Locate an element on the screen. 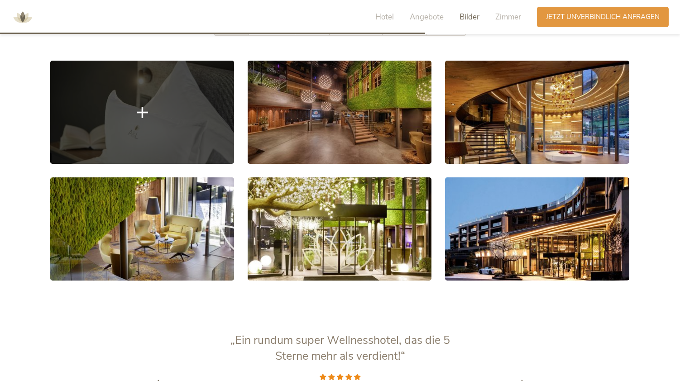  span: „Ein rundum super Wellnesshotel, das die 5 Sterne mehr als verdient!“ is located at coordinates (340, 348).